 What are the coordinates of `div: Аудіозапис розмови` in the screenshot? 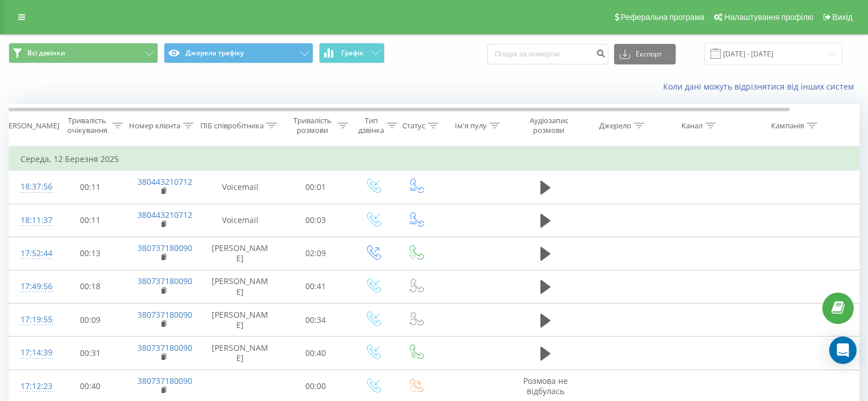 It's located at (549, 126).